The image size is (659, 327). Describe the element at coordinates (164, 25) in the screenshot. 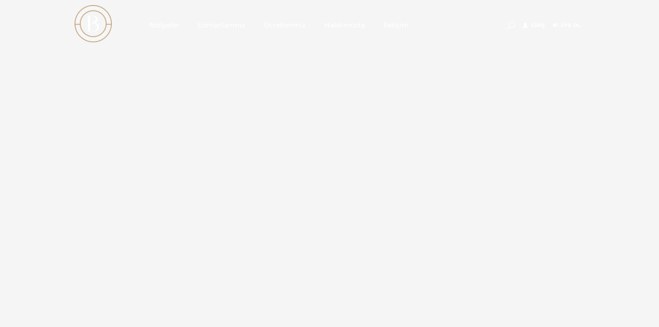

I see `a: Atölyeler` at that location.